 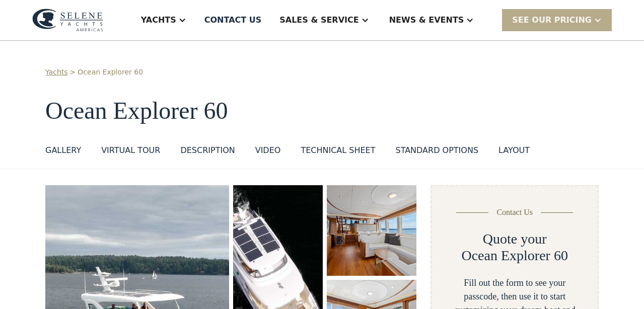 What do you see at coordinates (514, 239) in the screenshot?
I see `h2: Quote your` at bounding box center [514, 239].